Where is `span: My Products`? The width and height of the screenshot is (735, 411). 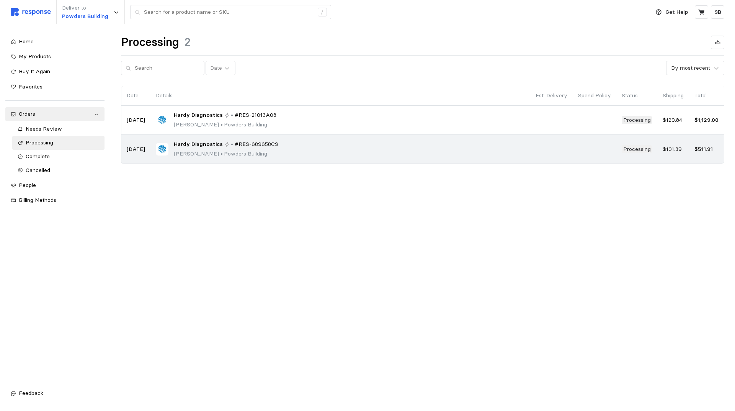 span: My Products is located at coordinates (35, 56).